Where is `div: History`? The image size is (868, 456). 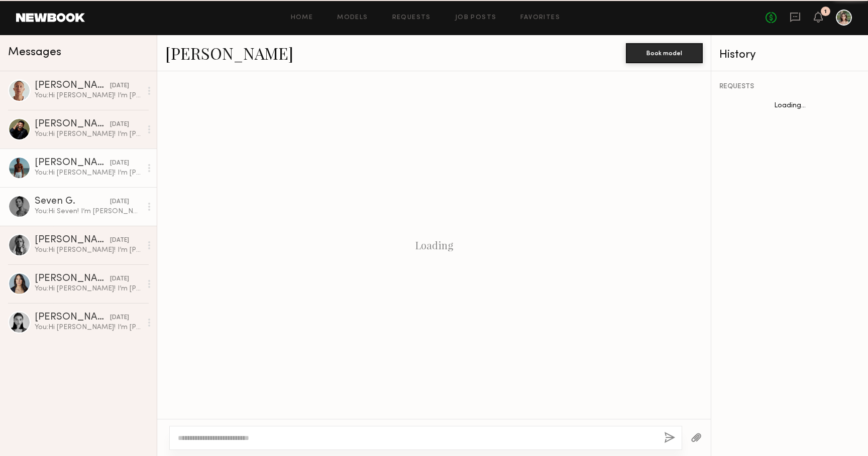
div: History is located at coordinates (789, 55).